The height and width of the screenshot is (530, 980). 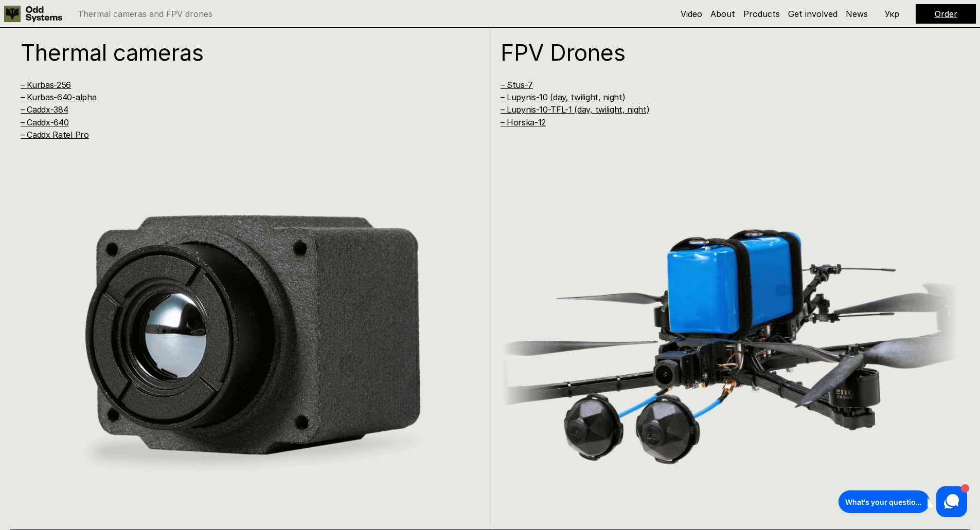 I want to click on a: – Caddx Ratel Pro, so click(x=55, y=135).